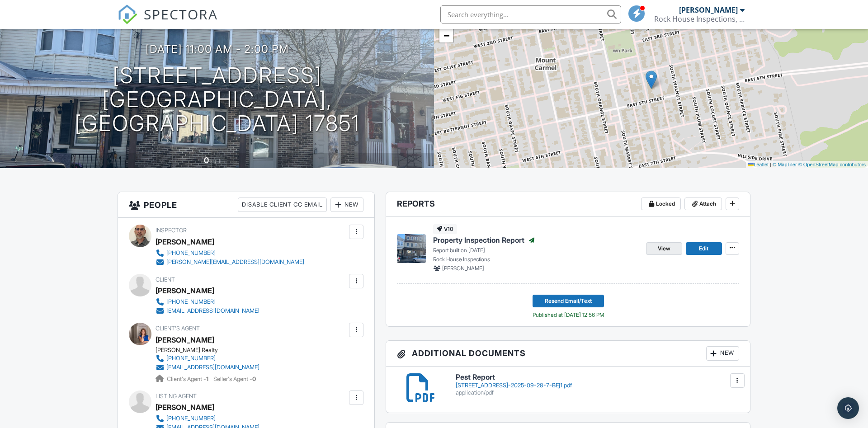 This screenshot has width=868, height=428. What do you see at coordinates (178, 328) in the screenshot?
I see `span: Client's Agent` at bounding box center [178, 328].